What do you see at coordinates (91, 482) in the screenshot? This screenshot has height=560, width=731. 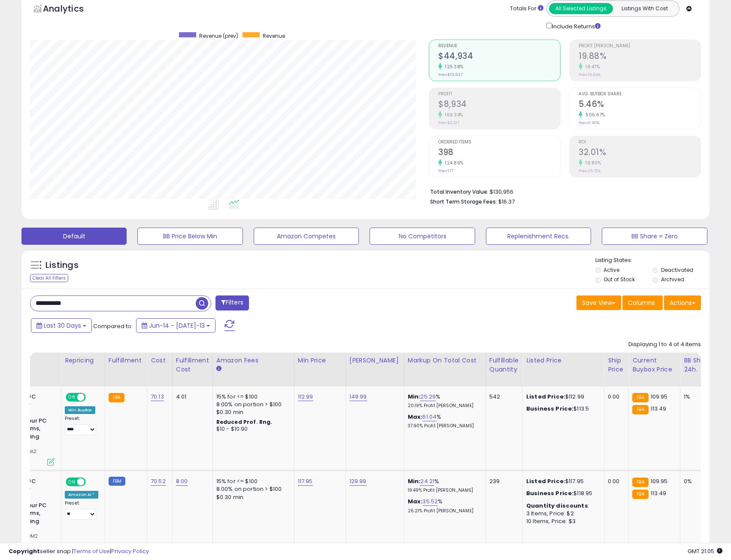 I see `span: OFF` at bounding box center [91, 482].